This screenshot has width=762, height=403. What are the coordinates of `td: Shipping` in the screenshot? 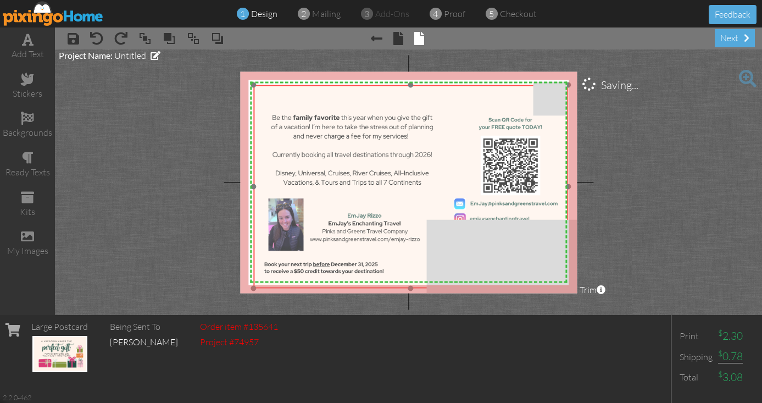 It's located at (696, 356).